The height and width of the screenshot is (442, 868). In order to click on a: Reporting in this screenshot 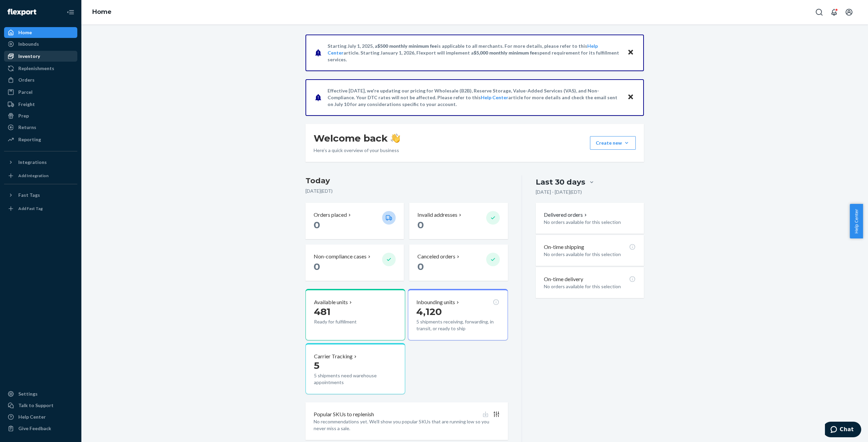, I will do `click(41, 139)`.